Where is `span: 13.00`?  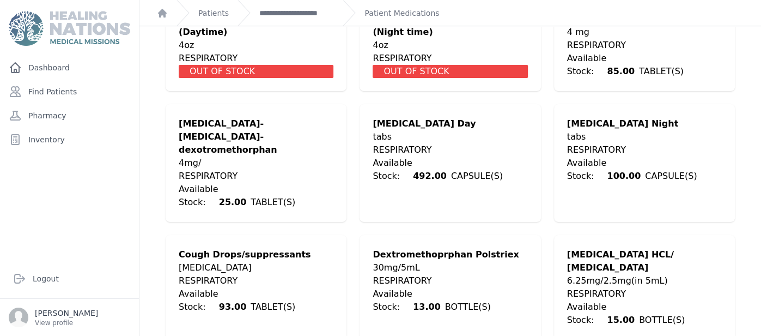 span: 13.00 is located at coordinates (427, 306).